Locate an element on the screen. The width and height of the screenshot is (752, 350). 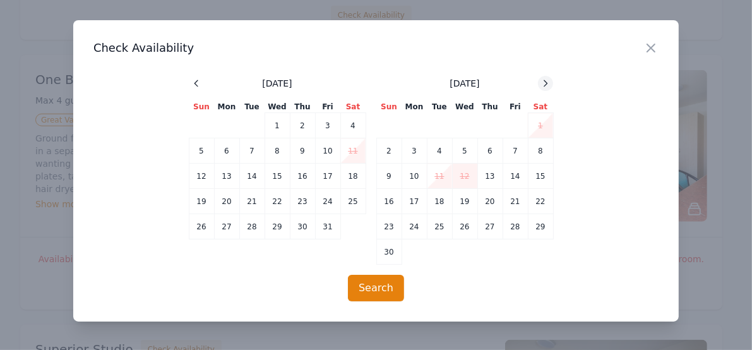
button: Search is located at coordinates (376, 288).